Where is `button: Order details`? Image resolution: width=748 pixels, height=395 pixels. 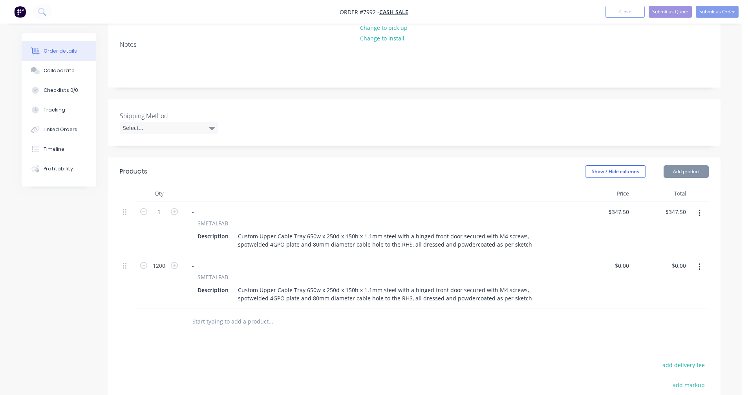 button: Order details is located at coordinates (59, 51).